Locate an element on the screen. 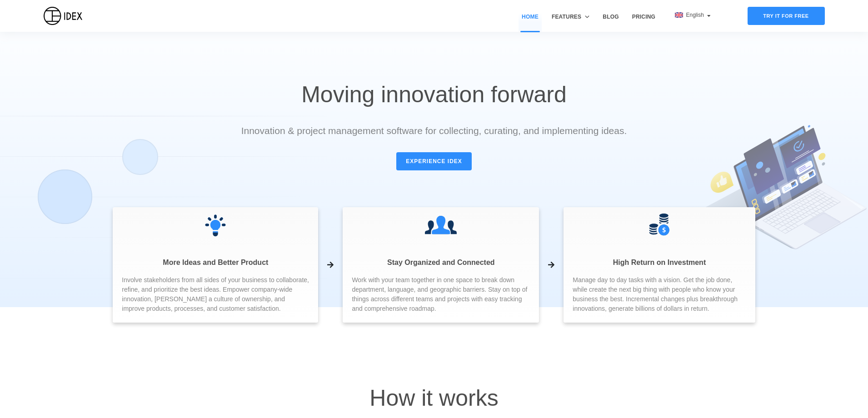 The height and width of the screenshot is (418, 868). a: Pricing is located at coordinates (644, 22).